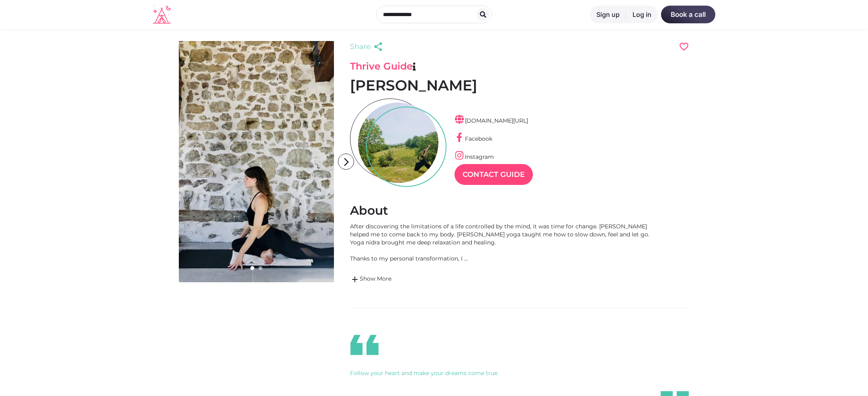  What do you see at coordinates (520, 373) in the screenshot?
I see `div: Follow your heart and make your dreams come true` at bounding box center [520, 373].